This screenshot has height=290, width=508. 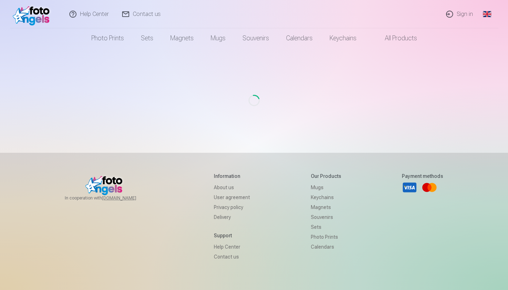 What do you see at coordinates (232, 207) in the screenshot?
I see `a: Privacy policy` at bounding box center [232, 207].